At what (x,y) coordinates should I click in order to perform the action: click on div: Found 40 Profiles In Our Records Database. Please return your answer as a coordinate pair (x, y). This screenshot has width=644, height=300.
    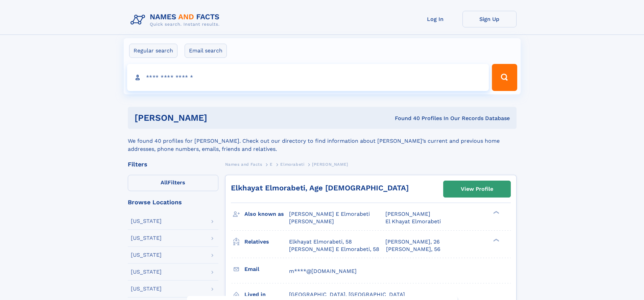
    Looking at the image, I should click on (405, 118).